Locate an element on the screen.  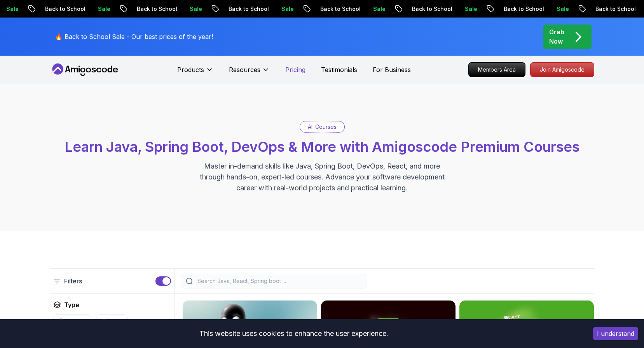
p: Filters is located at coordinates (74, 281).